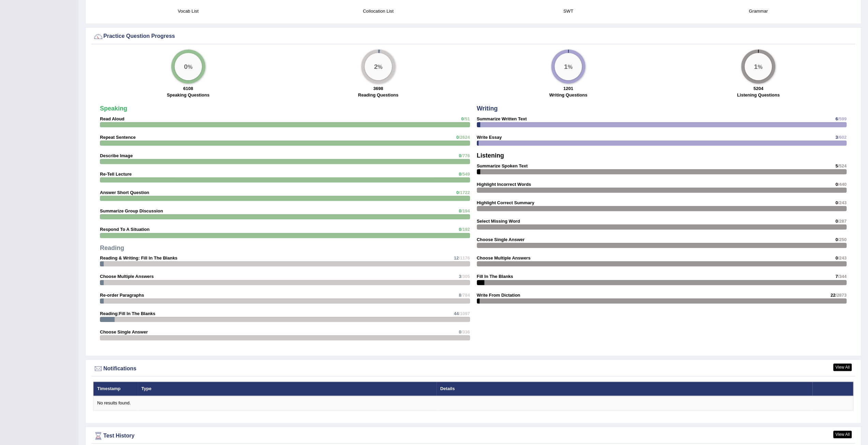  Describe the element at coordinates (378, 88) in the screenshot. I see `strong: 3698` at that location.